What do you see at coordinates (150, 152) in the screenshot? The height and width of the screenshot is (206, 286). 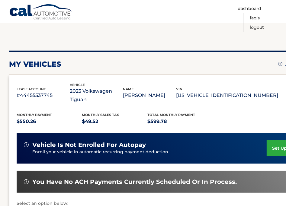 I see `p: Enroll your vehicle in automatic recurring payment deduction.` at bounding box center [150, 152].